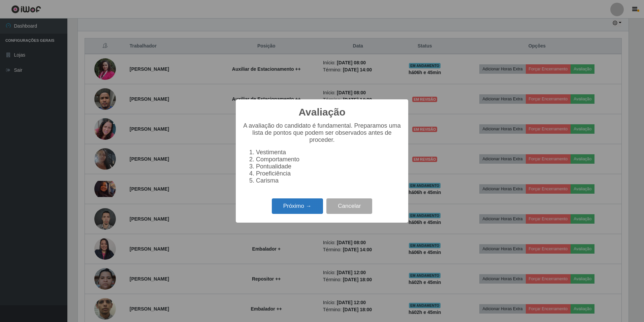  I want to click on button: Cancelar, so click(349, 206).